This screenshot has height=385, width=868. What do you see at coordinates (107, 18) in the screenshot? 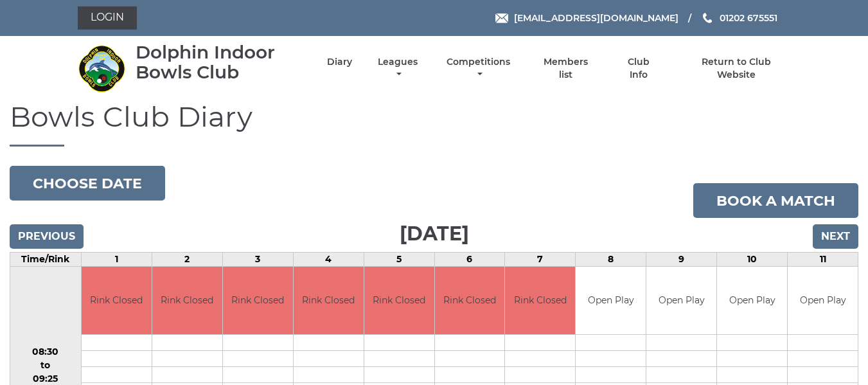
I see `a: Login` at bounding box center [107, 18].